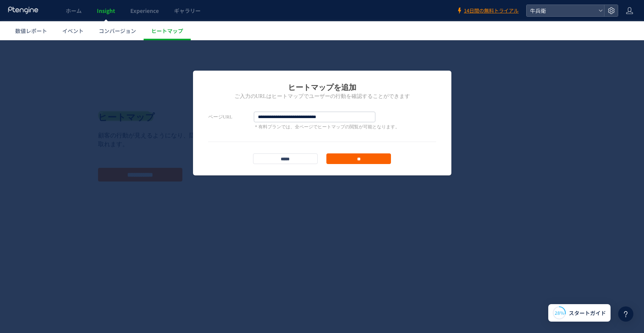  What do you see at coordinates (74, 11) in the screenshot?
I see `span: ホーム` at bounding box center [74, 11].